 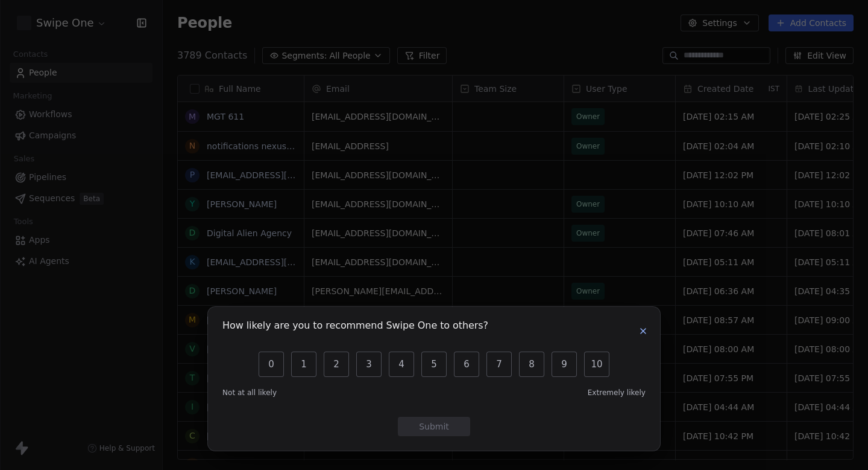 What do you see at coordinates (434, 426) in the screenshot?
I see `button: Submit` at bounding box center [434, 426].